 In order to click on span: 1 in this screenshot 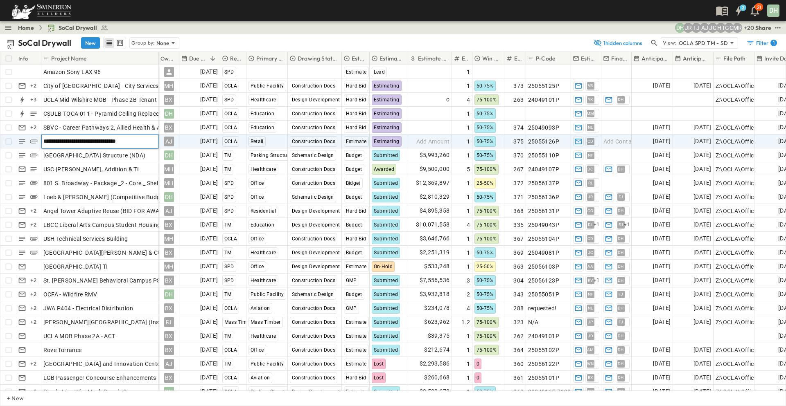, I will do `click(468, 72)`.